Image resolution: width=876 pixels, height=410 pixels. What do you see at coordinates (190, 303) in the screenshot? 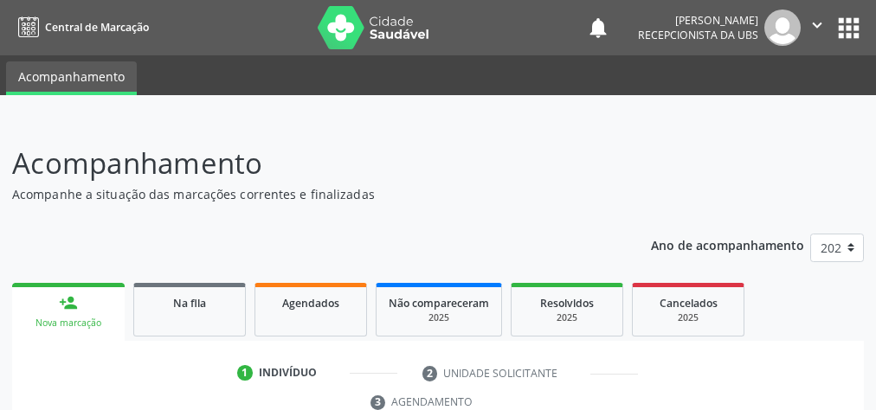
I see `span: Na fila` at bounding box center [190, 303].